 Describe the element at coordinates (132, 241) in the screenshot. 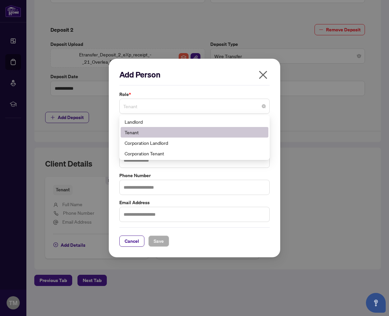

I see `button: Cancel` at that location.